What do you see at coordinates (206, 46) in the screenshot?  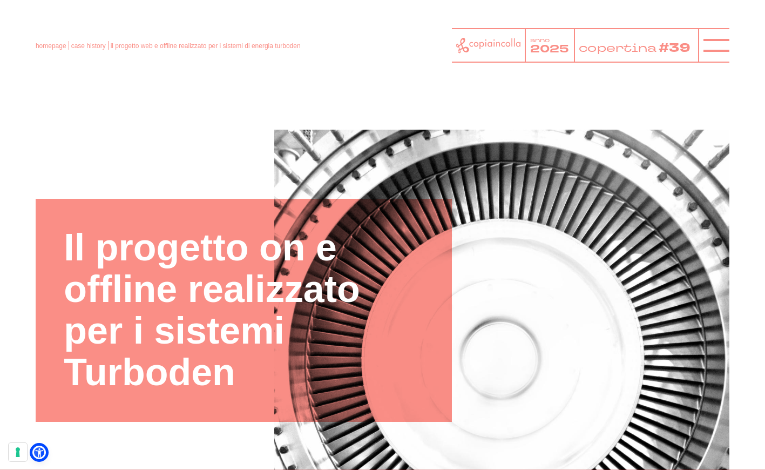 I see `span: il progetto web e offline realizzato per i sistemi di energia turboden` at bounding box center [206, 46].